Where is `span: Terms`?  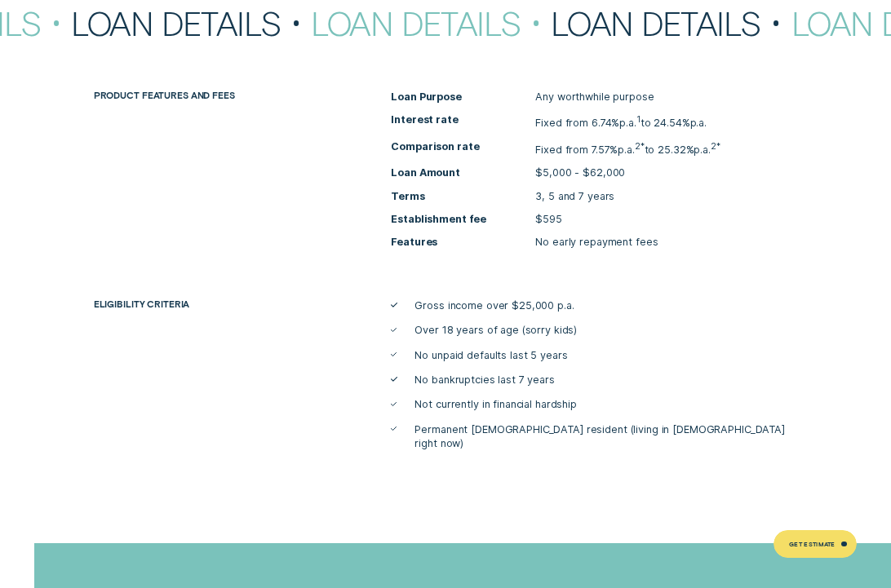 span: Terms is located at coordinates (463, 196).